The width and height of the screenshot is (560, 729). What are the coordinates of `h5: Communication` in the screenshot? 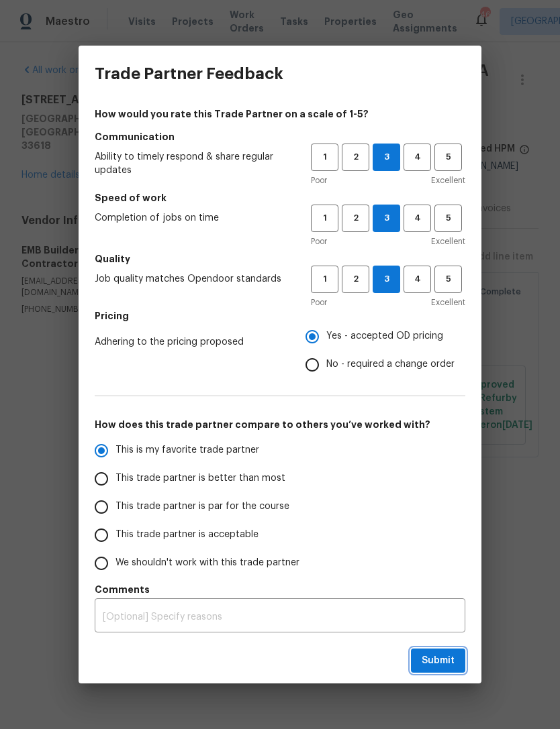 It's located at (280, 137).